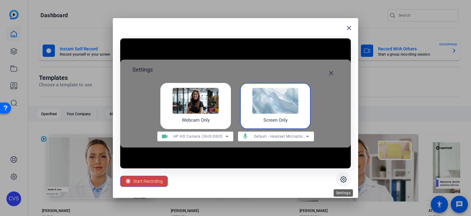 The image size is (471, 216). What do you see at coordinates (144, 181) in the screenshot?
I see `button: Start Recording` at bounding box center [144, 181].